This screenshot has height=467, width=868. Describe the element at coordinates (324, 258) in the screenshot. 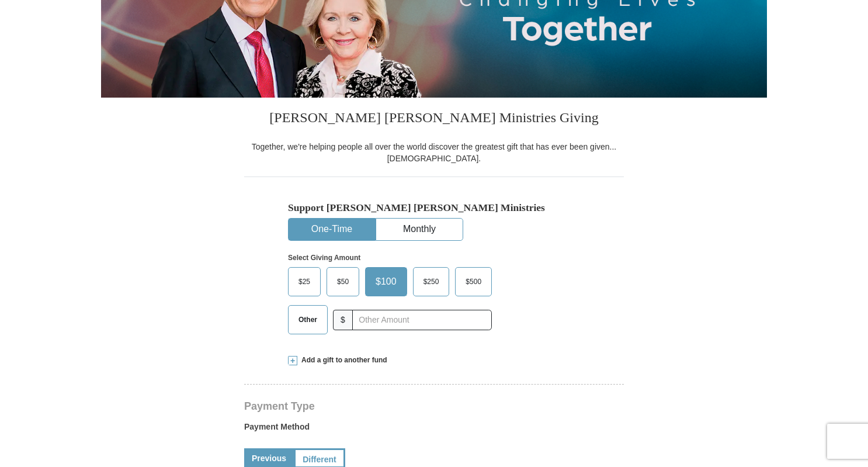

I see `strong: Select Giving Amount` at that location.